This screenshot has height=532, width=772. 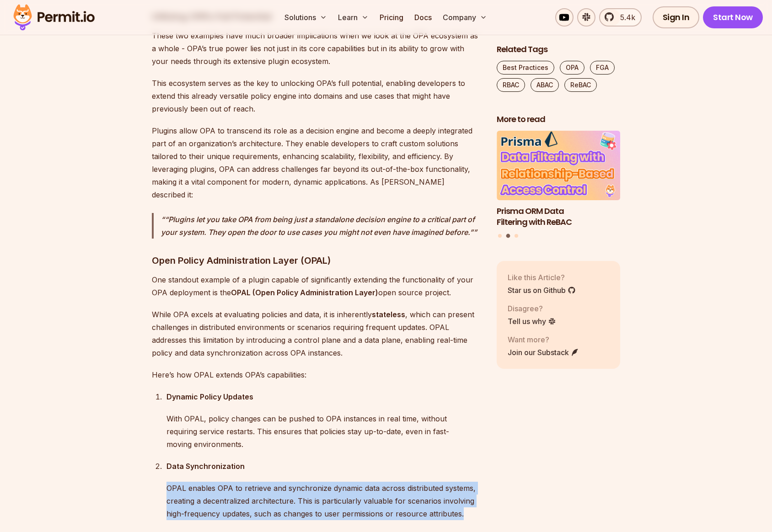 What do you see at coordinates (508, 236) in the screenshot?
I see `button: Go to slide 2` at bounding box center [508, 236].